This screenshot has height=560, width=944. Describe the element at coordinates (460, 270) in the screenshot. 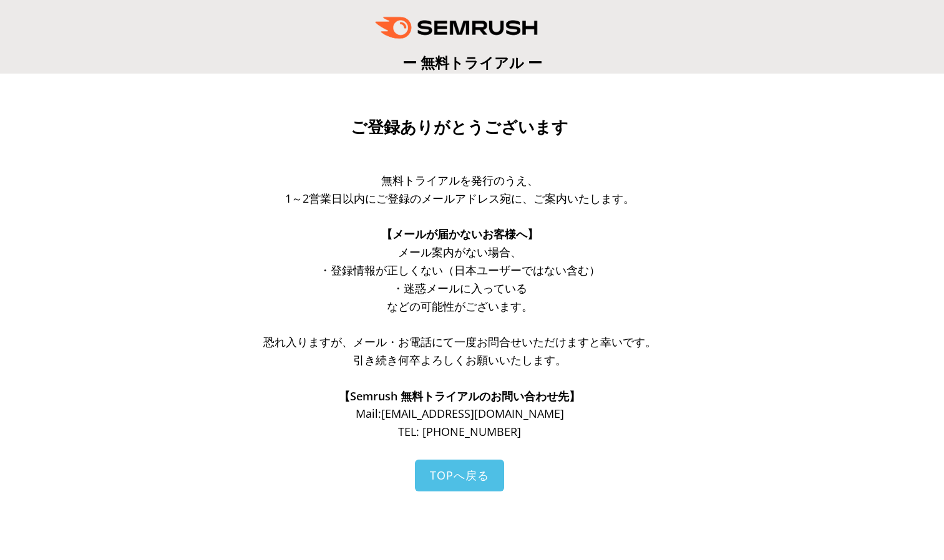

I see `span: ・登録情報が正しくない（日本ユーザーではない含む）` at that location.